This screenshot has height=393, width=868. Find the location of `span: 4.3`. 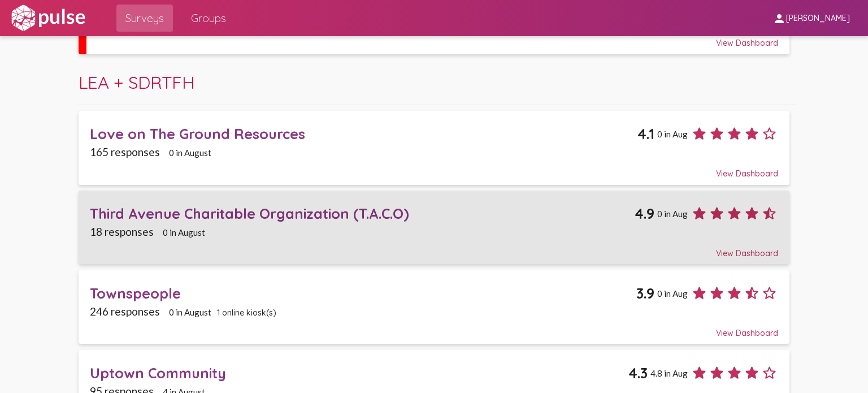

span: 4.3 is located at coordinates (638, 373).